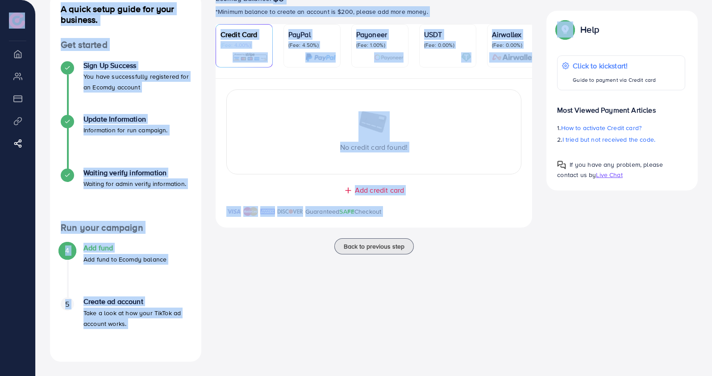  Describe the element at coordinates (126, 14) in the screenshot. I see `h4: A quick setup guide for your business.` at that location.